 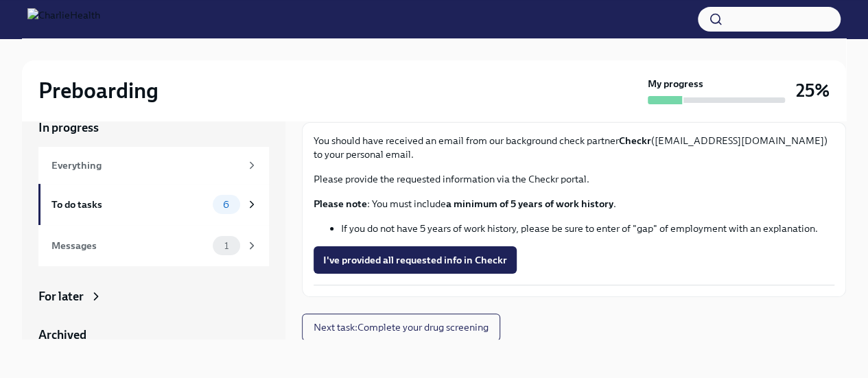 I want to click on strong: Please note, so click(x=340, y=204).